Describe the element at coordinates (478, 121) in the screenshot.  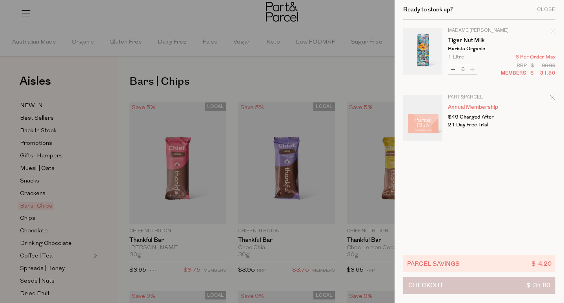
I see `p: $49 Charged After 21 Day Free Trial` at that location.